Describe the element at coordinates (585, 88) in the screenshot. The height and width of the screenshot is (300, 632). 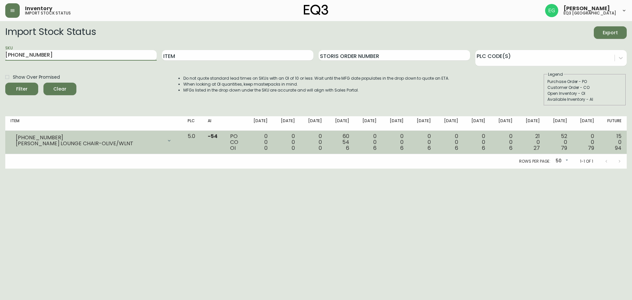
I see `div: Customer Order - CO` at that location.